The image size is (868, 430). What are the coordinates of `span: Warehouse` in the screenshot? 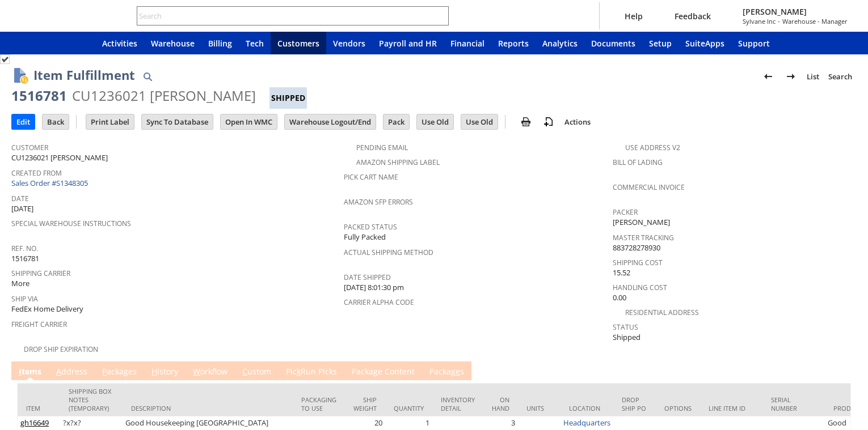 It's located at (172, 43).